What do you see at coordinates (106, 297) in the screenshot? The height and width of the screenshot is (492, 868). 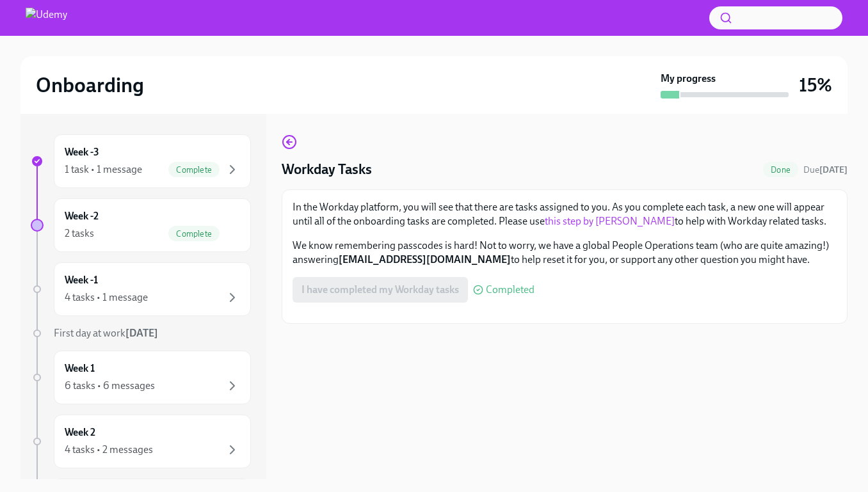 I see `div: 4 tasks • 1 message` at bounding box center [106, 297].